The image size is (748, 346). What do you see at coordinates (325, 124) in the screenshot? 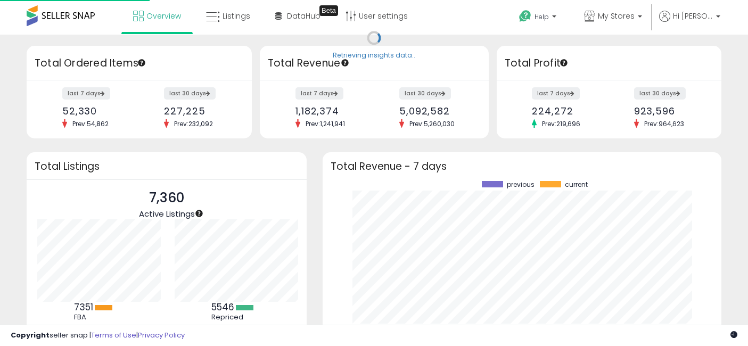
I see `span: Prev: 1,241,941` at bounding box center [325, 124].